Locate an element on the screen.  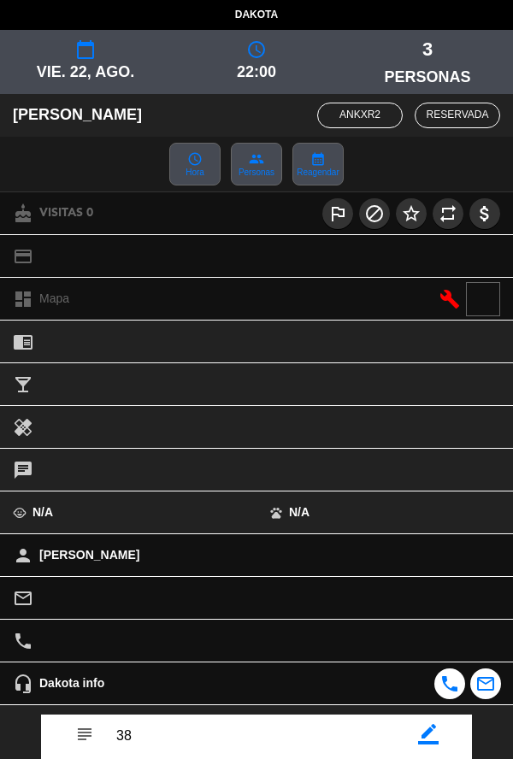
span: Hora is located at coordinates (195, 173).